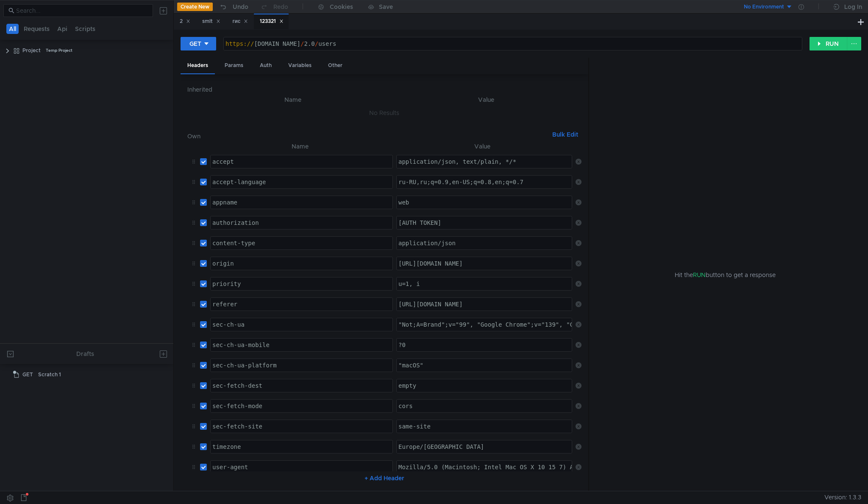  What do you see at coordinates (828, 43) in the screenshot?
I see `button: RUN` at bounding box center [828, 43].